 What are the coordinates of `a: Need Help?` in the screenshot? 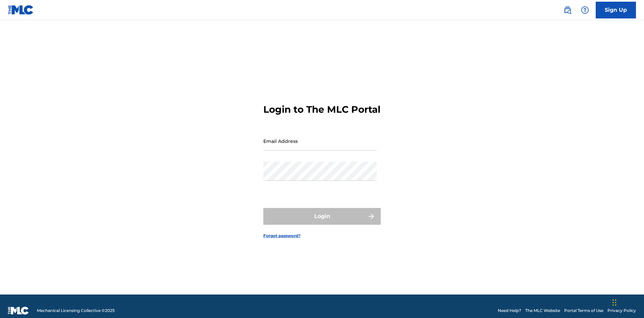 It's located at (510, 311).